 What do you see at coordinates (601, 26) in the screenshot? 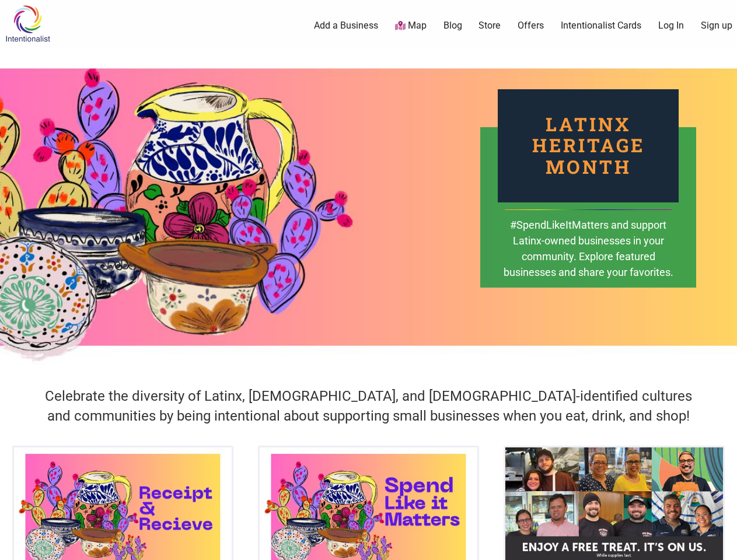
I see `a: Intentionalist Cards` at bounding box center [601, 26].